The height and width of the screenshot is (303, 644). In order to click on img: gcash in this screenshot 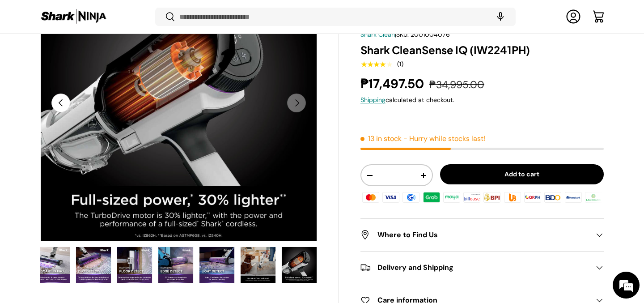, I will do `click(411, 197)`.